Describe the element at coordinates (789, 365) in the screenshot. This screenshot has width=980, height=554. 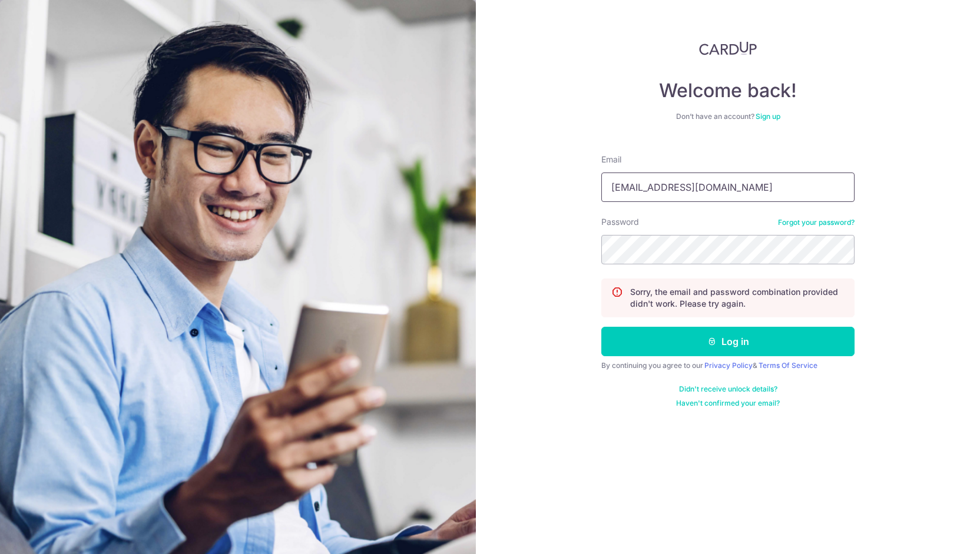
I see `a: Terms Of Service` at that location.